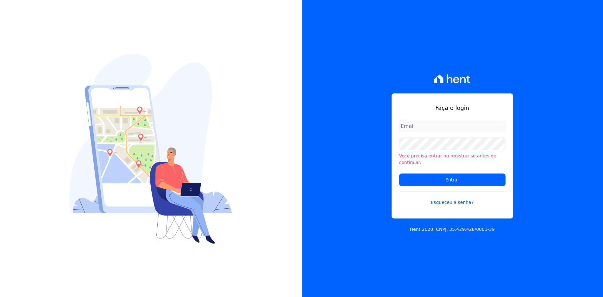 Image resolution: width=603 pixels, height=297 pixels. I want to click on li: Você precisa entrar ou registrar-se antes de continuar., so click(452, 159).